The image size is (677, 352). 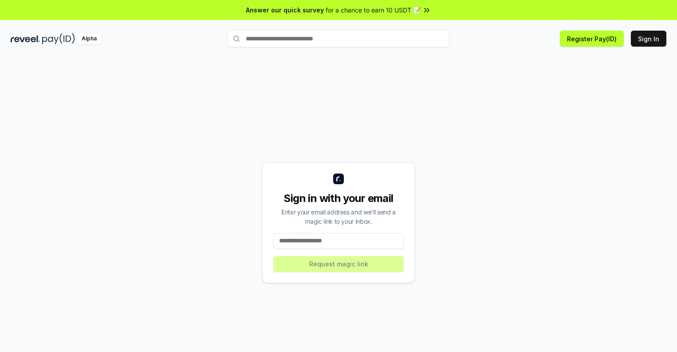 I want to click on div: Alpha, so click(x=89, y=39).